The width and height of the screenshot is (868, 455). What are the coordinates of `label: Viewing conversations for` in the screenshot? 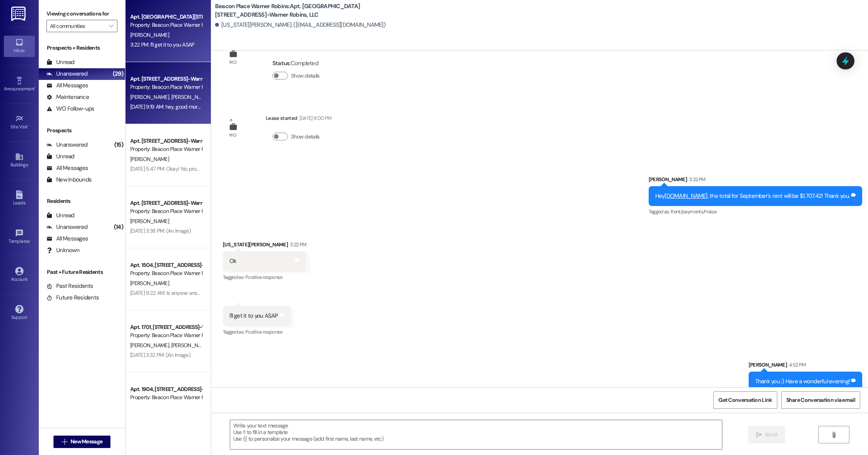 It's located at (82, 13).